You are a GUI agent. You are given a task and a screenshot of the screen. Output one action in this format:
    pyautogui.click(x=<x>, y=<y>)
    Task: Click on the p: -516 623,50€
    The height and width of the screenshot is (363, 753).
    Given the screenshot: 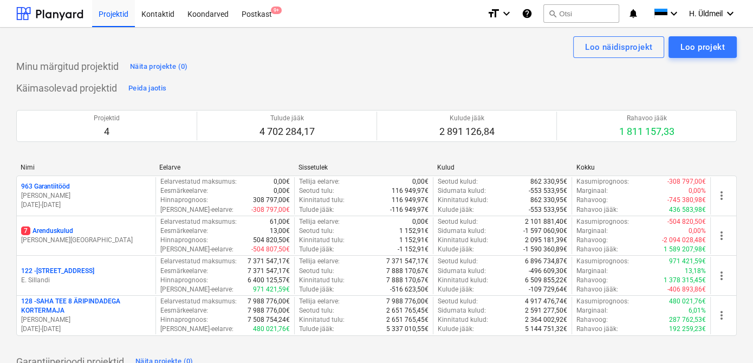 What is the action you would take?
    pyautogui.click(x=409, y=289)
    